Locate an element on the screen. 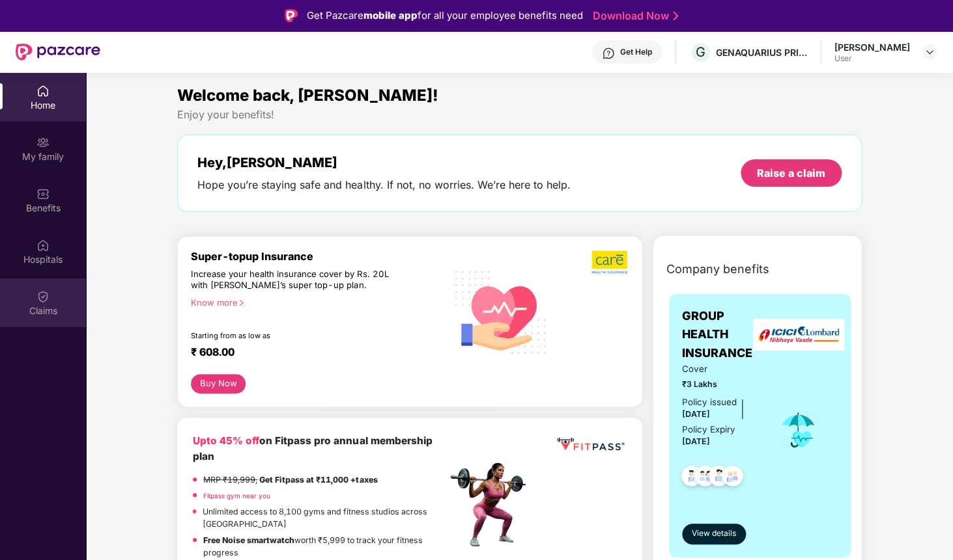 This screenshot has width=953, height=560. img: fppp.png is located at coordinates (590, 445).